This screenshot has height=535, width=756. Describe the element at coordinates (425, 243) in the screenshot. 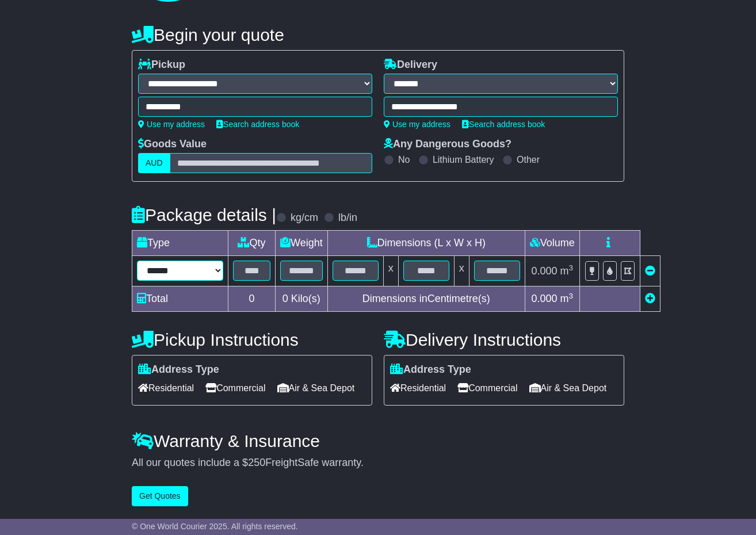

I see `td: Dimensions (L x W x H)` at that location.